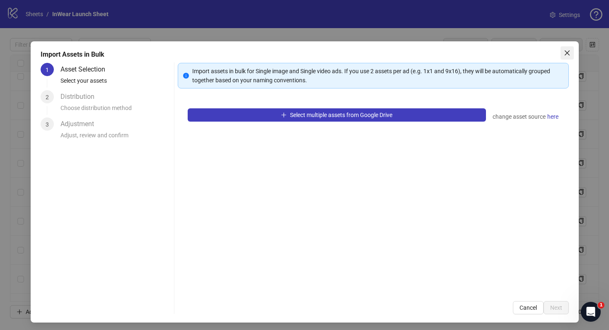  Describe the element at coordinates (86, 70) in the screenshot. I see `div: Asset Selection` at that location.